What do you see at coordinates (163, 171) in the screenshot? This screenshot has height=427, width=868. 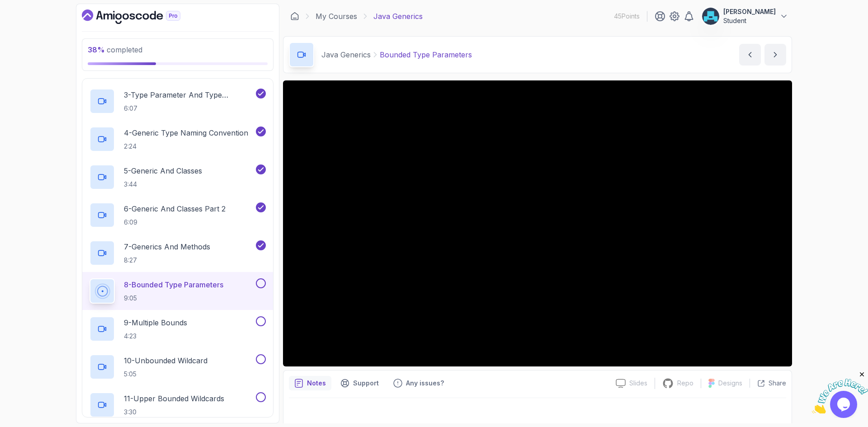 I see `p: 5 - Generic And Classes` at bounding box center [163, 171].